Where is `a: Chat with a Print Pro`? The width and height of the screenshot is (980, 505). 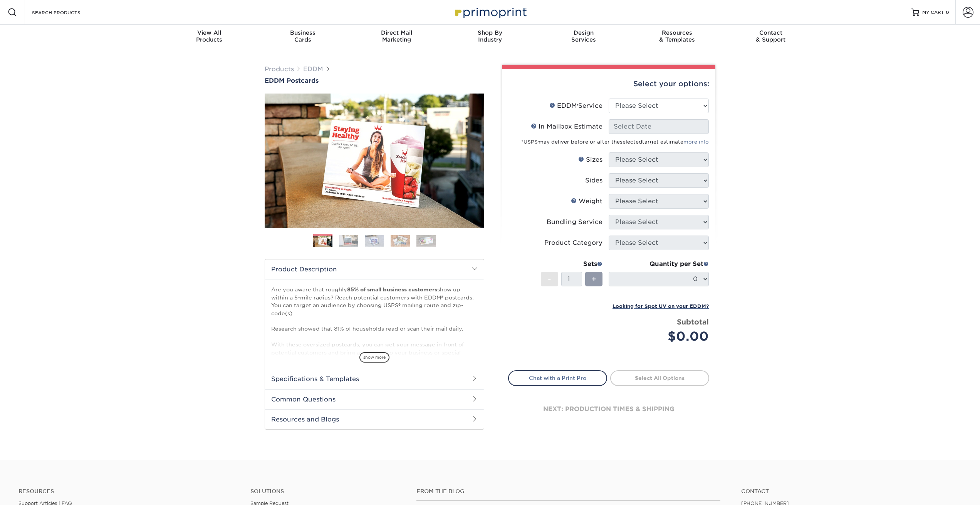 a: Chat with a Print Pro is located at coordinates (558, 378).